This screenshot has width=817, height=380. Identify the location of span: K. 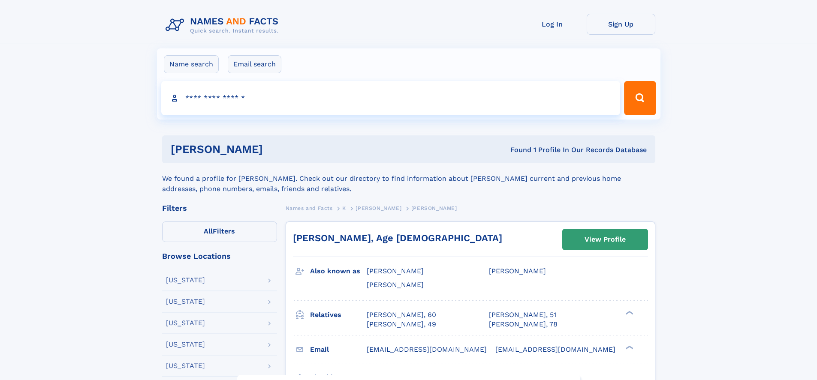
(344, 208).